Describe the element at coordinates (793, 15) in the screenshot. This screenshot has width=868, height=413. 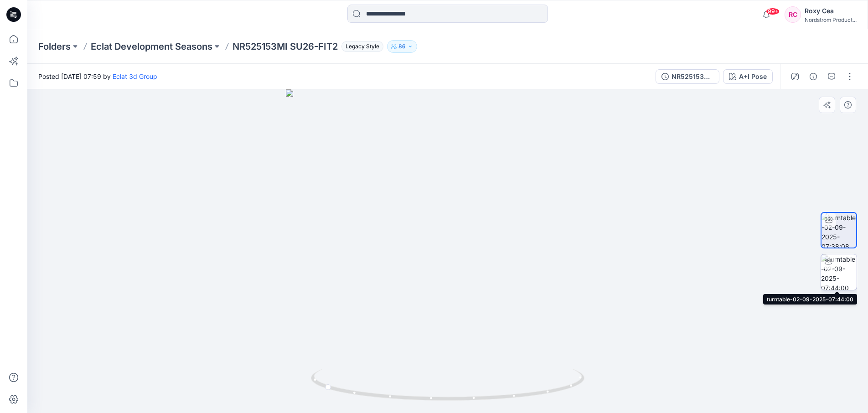
I see `div: RC` at that location.